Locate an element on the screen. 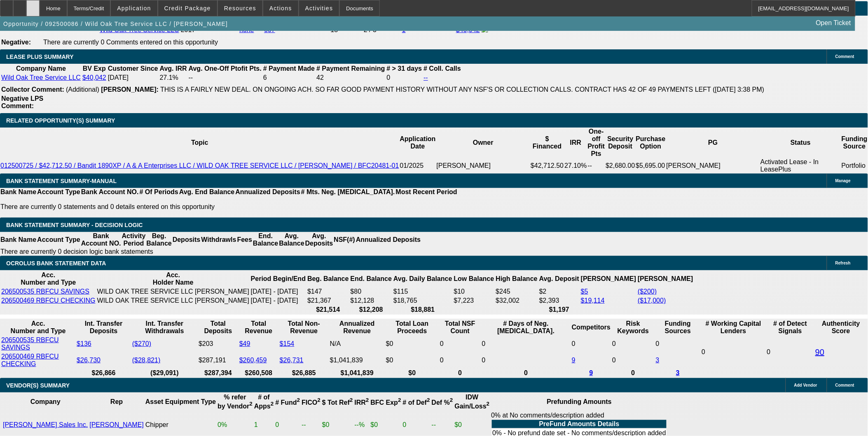  th: Owner is located at coordinates (483, 143).